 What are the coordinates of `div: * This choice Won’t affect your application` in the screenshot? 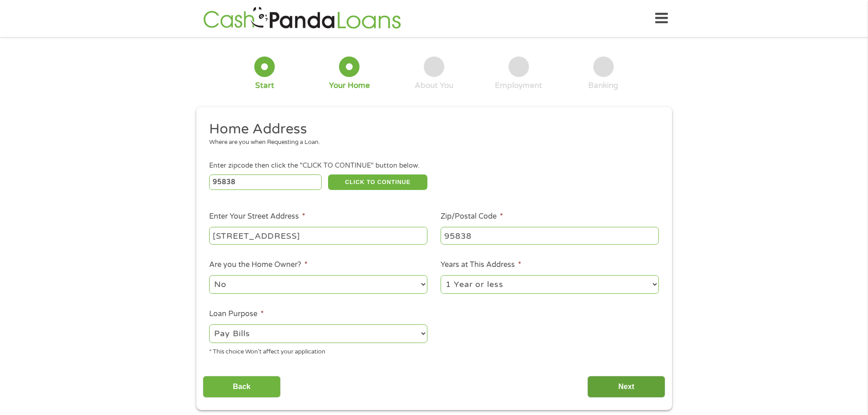 It's located at (318, 351).